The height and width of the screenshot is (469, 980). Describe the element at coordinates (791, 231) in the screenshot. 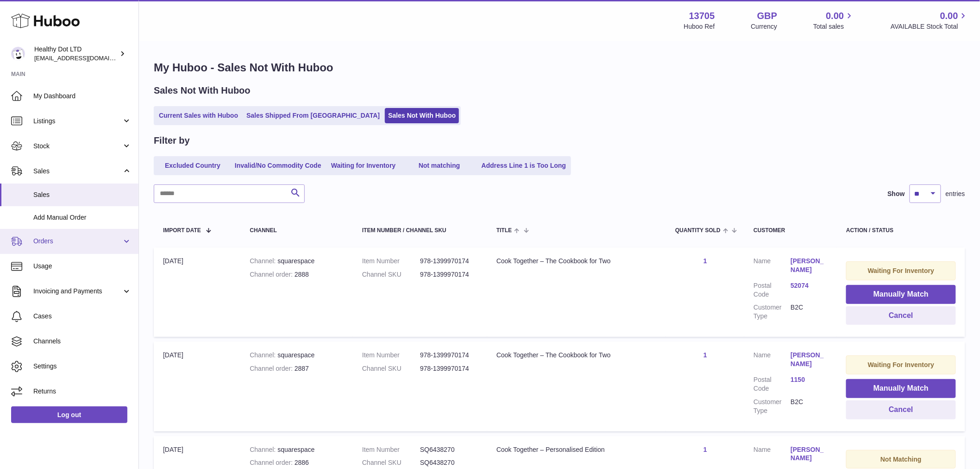

I see `div: Customer` at that location.